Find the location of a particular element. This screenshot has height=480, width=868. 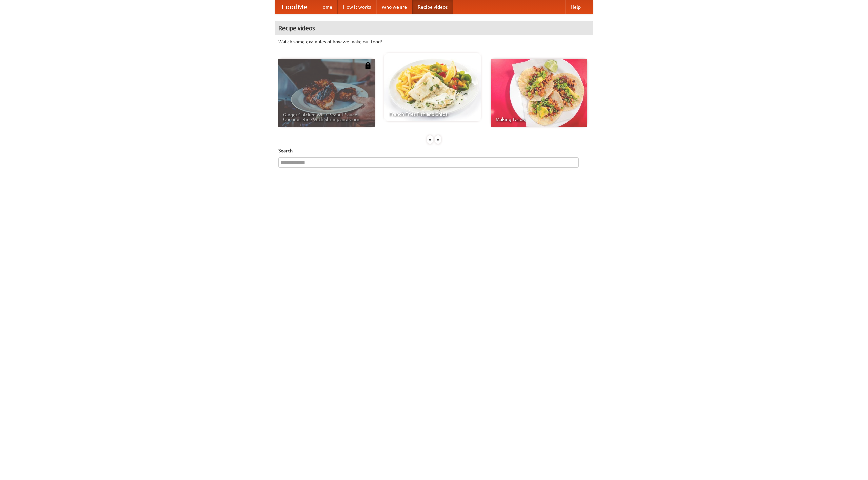

a: French Fries Fish and Chips is located at coordinates (433, 87).